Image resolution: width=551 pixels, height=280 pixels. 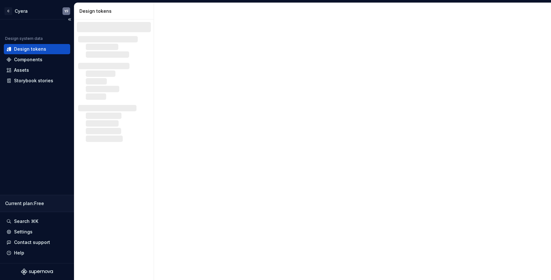 I want to click on button: Contact support, so click(x=37, y=242).